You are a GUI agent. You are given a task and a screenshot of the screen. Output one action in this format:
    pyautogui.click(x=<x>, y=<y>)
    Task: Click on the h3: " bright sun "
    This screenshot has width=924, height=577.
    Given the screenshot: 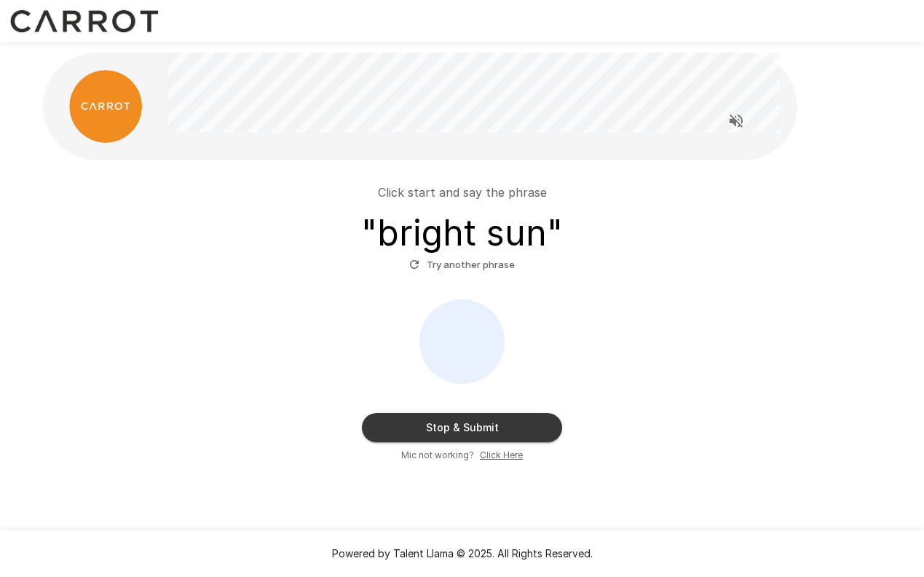 What is the action you would take?
    pyautogui.click(x=462, y=233)
    